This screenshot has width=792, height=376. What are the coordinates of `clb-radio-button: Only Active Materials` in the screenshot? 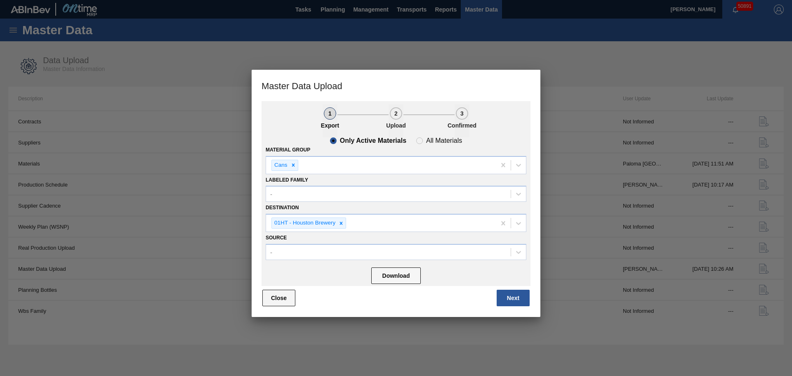 It's located at (368, 141).